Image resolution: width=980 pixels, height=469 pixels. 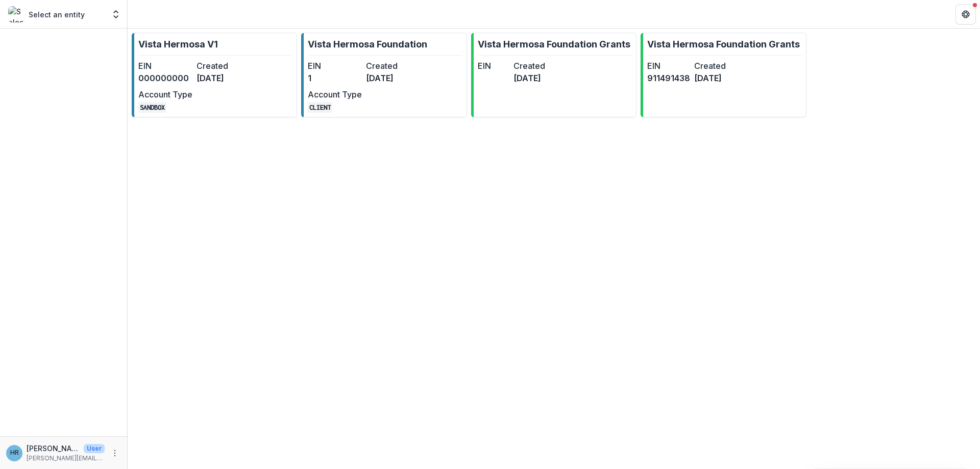 I want to click on p: Select an entity, so click(x=57, y=15).